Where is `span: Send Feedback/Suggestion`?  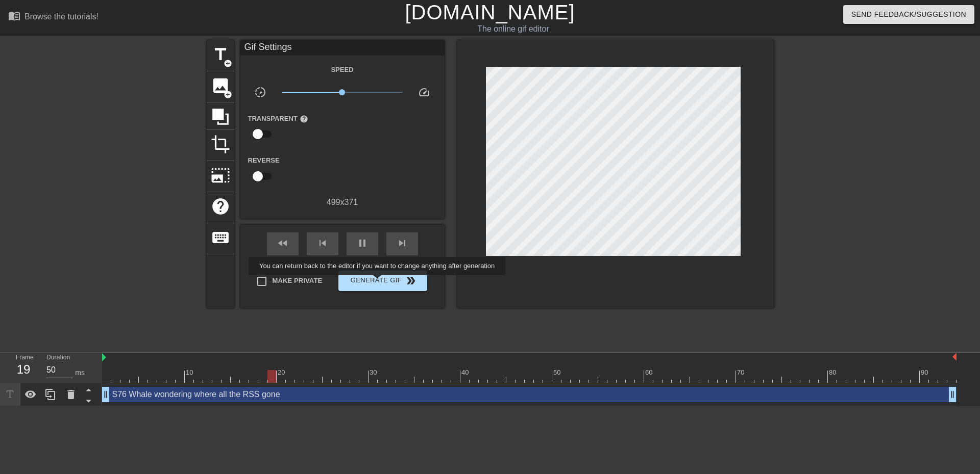 span: Send Feedback/Suggestion is located at coordinates (909, 14).